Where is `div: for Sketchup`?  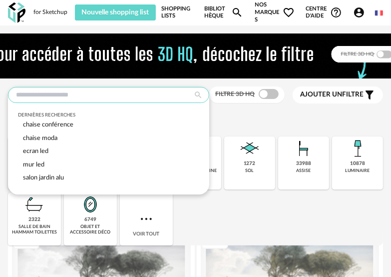 div: for Sketchup is located at coordinates (50, 12).